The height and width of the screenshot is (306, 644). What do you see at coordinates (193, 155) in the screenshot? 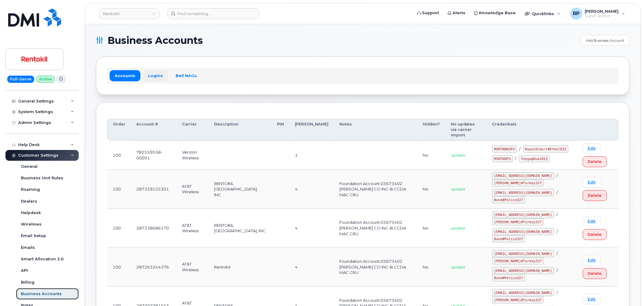
I see `td: Verizon Wireless` at bounding box center [193, 155].